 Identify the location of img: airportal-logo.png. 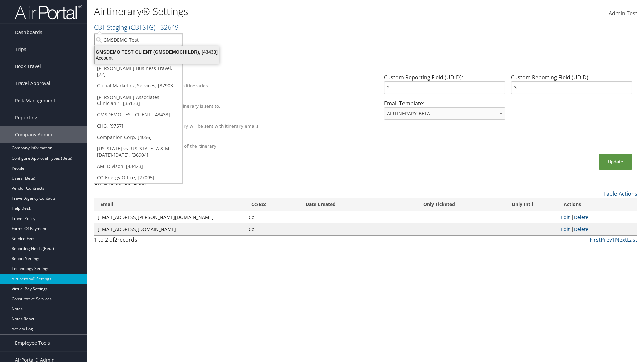
(48, 12).